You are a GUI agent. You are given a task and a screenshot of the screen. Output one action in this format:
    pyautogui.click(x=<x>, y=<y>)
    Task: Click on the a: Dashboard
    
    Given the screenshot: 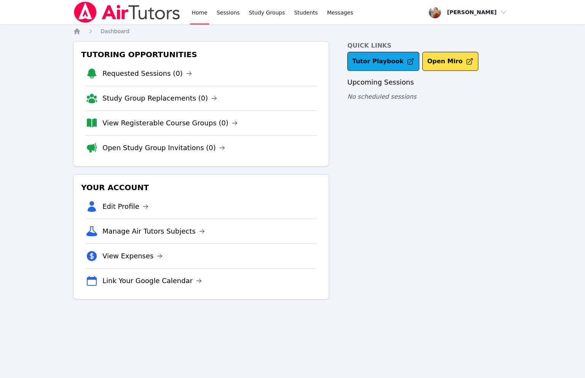 What is the action you would take?
    pyautogui.click(x=115, y=31)
    